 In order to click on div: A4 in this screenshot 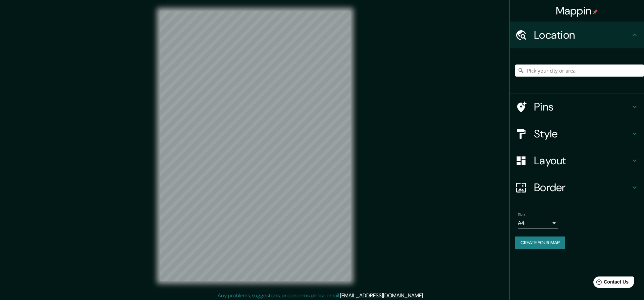, I will do `click(538, 223)`.